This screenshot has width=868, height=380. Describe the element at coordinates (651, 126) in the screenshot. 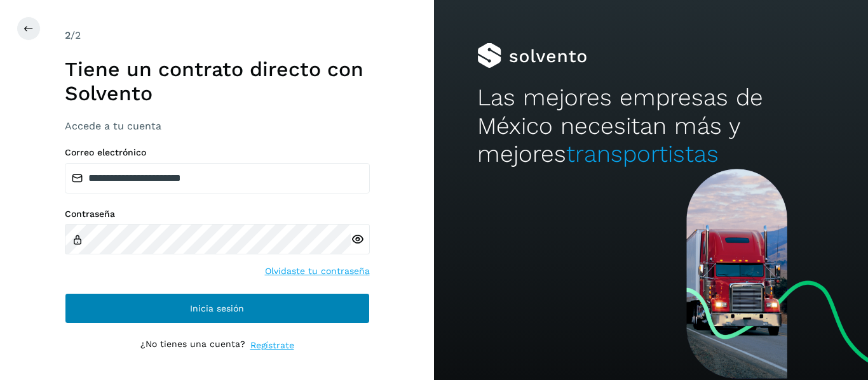

I see `h2: Las mejores empresas de México necesitan más y mejores` at that location.